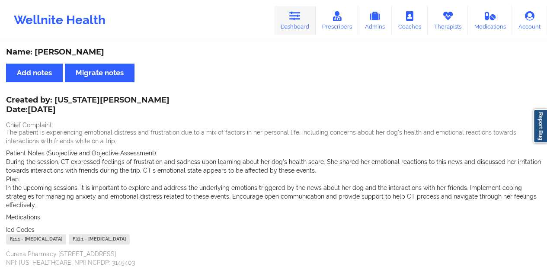  What do you see at coordinates (273, 137) in the screenshot?
I see `p: The patient is experiencing emotional distress and frustration due to a mix of factors in her per...` at bounding box center [273, 137].